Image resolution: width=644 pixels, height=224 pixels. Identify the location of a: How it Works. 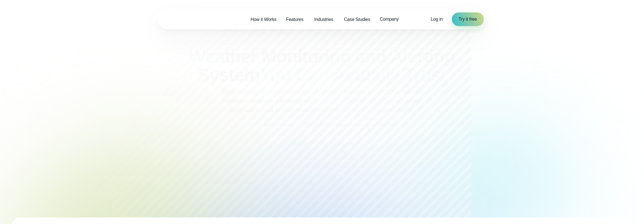
(264, 19).